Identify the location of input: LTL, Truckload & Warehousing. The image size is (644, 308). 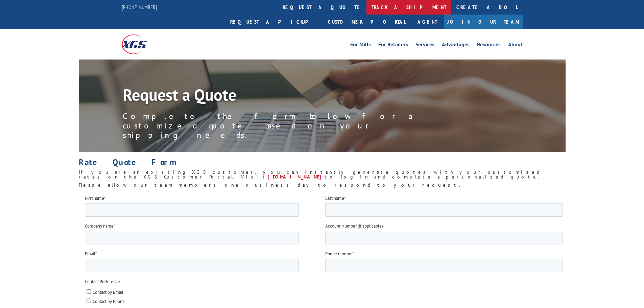
(4, 229).